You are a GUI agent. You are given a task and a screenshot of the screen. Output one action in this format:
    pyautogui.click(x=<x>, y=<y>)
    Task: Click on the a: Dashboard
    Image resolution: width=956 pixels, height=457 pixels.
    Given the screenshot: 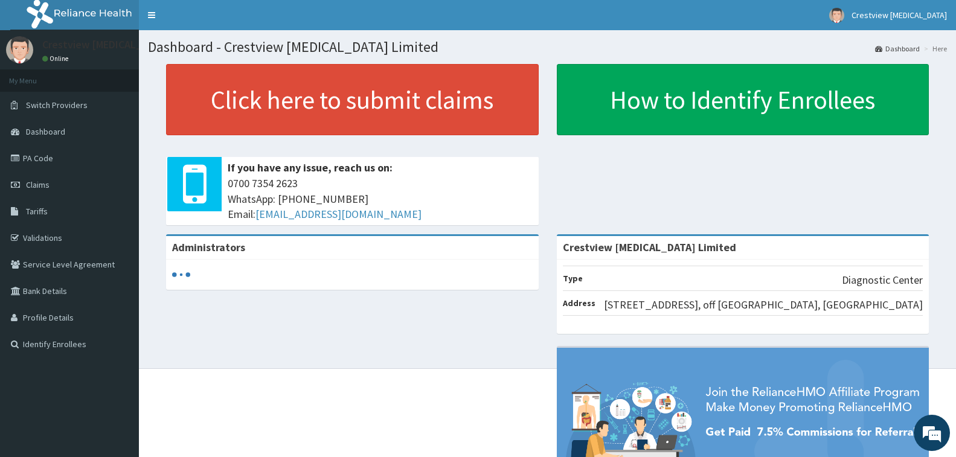 What is the action you would take?
    pyautogui.click(x=897, y=48)
    